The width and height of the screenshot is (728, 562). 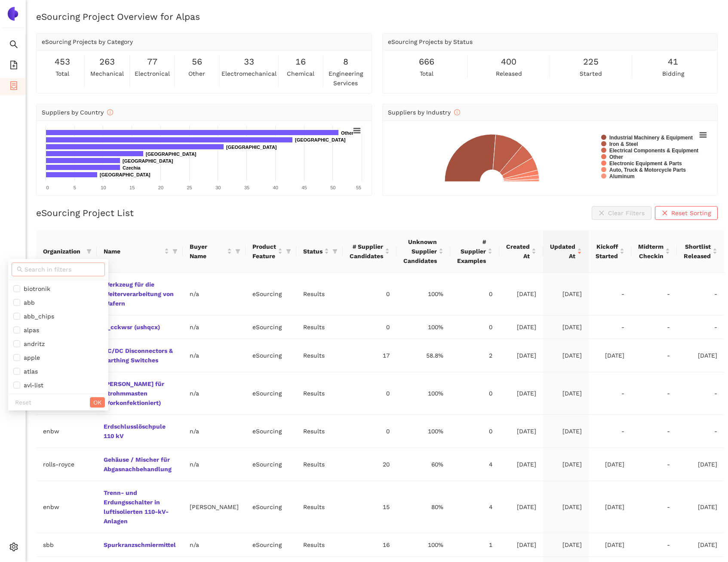 What do you see at coordinates (653, 150) in the screenshot?
I see `text: Electrical Components & Equipment` at bounding box center [653, 150].